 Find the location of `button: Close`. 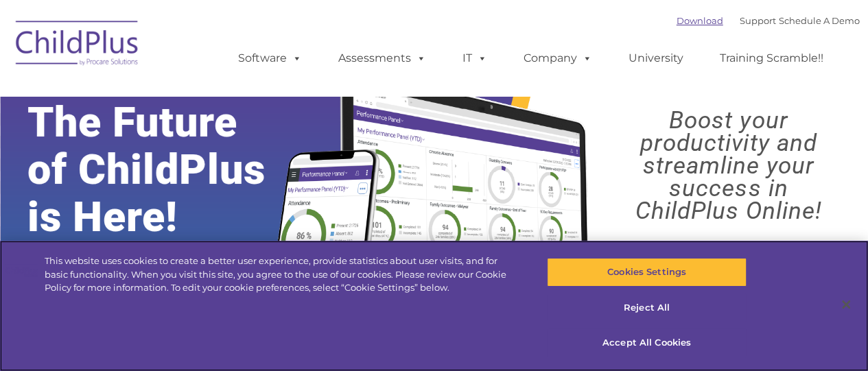

button: Close is located at coordinates (846, 304).